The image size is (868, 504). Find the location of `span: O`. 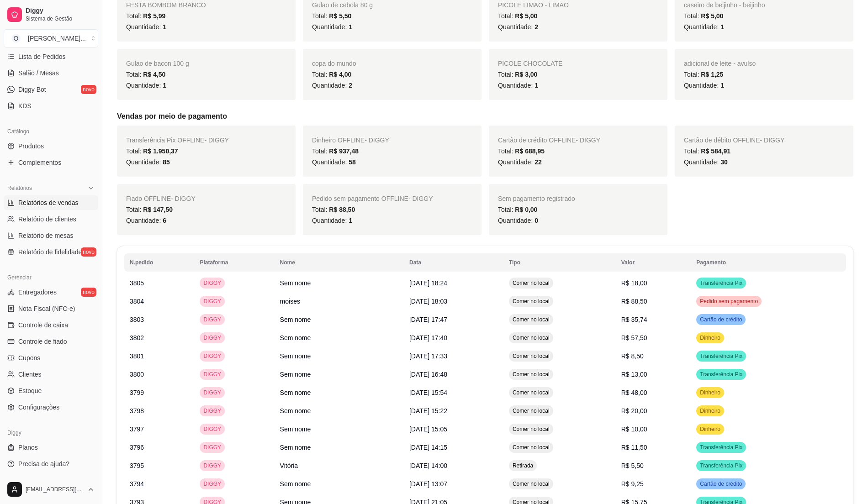

span: O is located at coordinates (16, 38).